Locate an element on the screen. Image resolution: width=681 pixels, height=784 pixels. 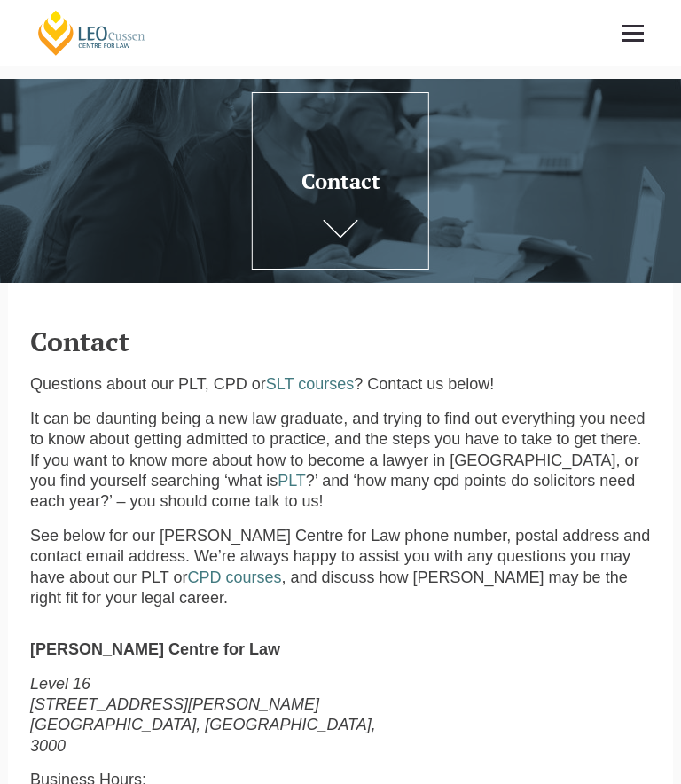
h2: Contact is located at coordinates (340, 341).